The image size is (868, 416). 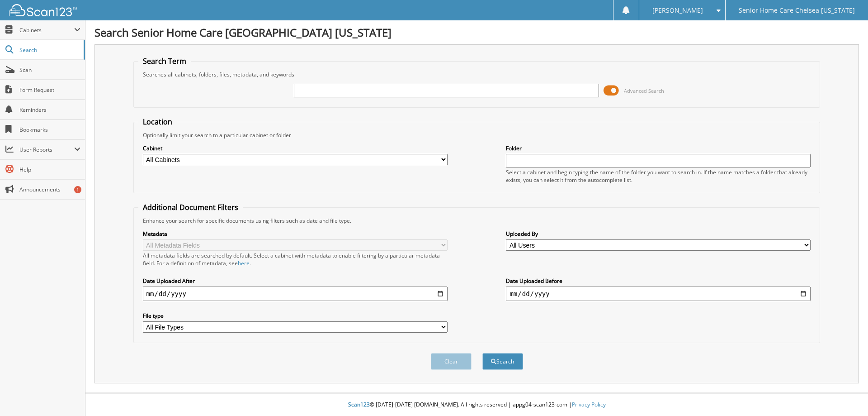 I want to click on label: Folder, so click(x=658, y=148).